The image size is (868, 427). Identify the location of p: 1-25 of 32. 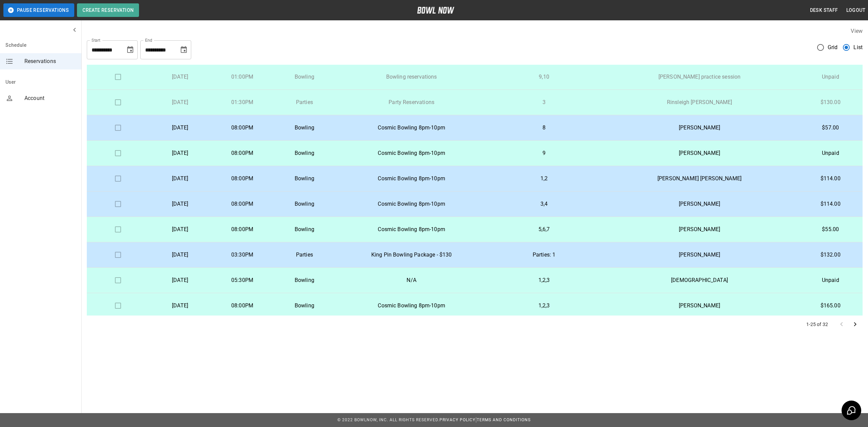
(817, 324).